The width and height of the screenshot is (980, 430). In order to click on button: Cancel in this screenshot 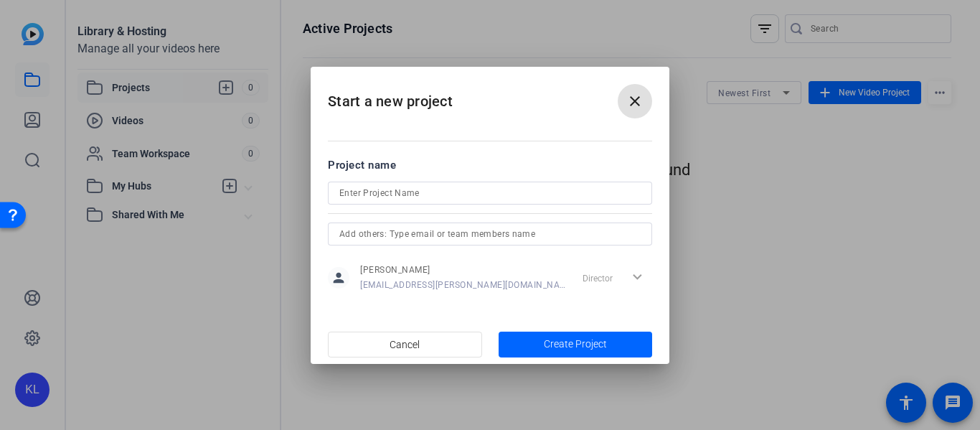, I will do `click(404, 345)`.